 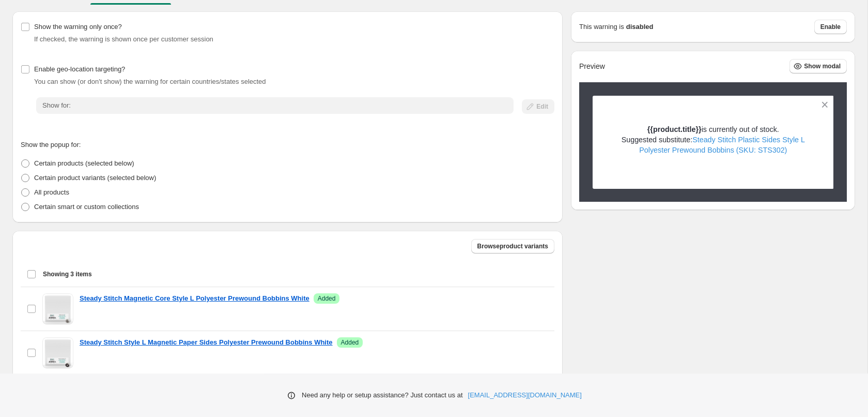 What do you see at coordinates (78, 26) in the screenshot?
I see `span: Show the warning only once?` at bounding box center [78, 26].